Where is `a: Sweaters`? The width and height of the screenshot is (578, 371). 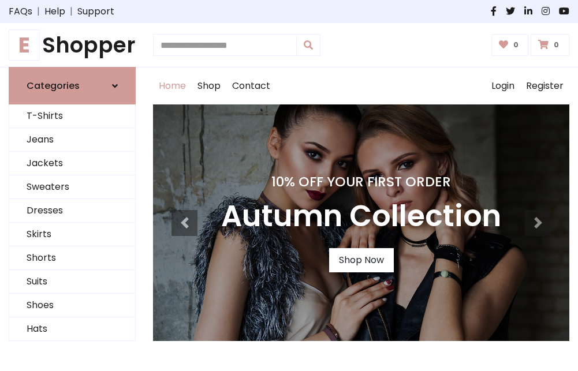 a: Sweaters is located at coordinates (72, 187).